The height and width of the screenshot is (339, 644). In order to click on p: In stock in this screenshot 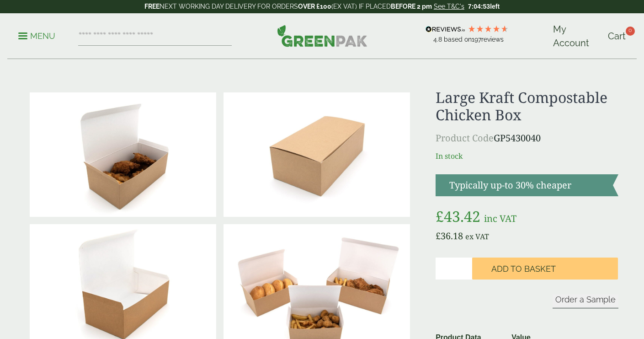, I will do `click(527, 156)`.